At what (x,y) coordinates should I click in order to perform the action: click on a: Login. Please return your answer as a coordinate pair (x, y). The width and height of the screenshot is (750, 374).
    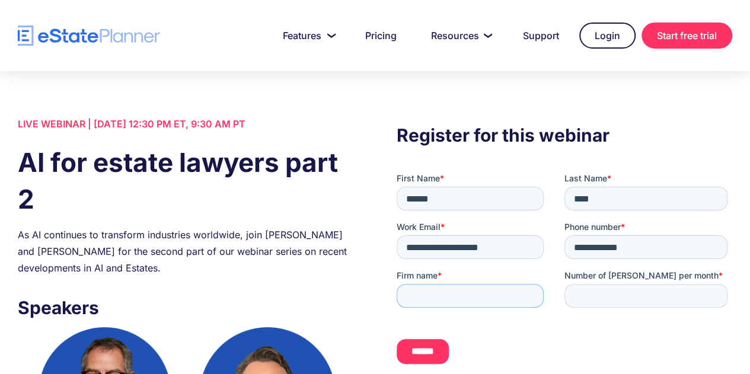
    Looking at the image, I should click on (607, 36).